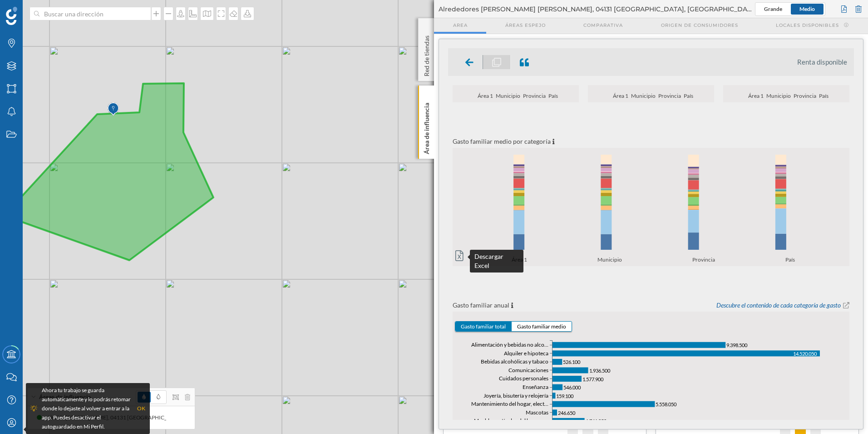 The width and height of the screenshot is (868, 434). Describe the element at coordinates (484, 326) in the screenshot. I see `button: Gasto familiar total` at that location.